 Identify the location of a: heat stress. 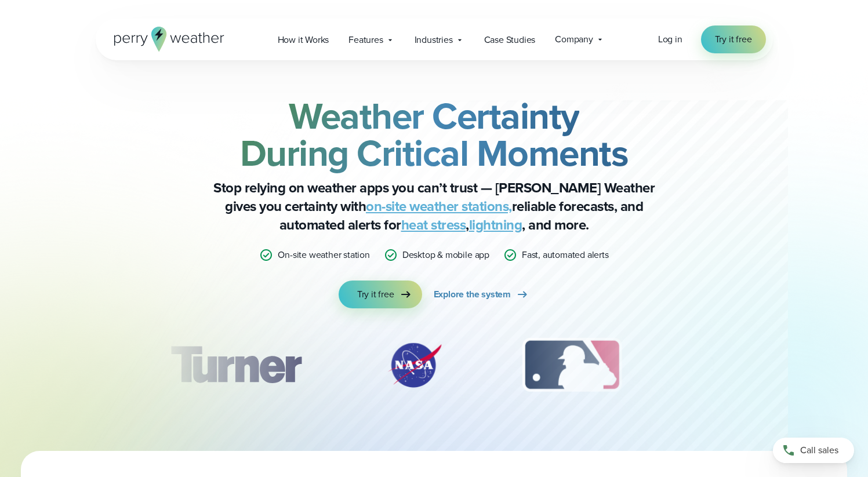
(433, 225).